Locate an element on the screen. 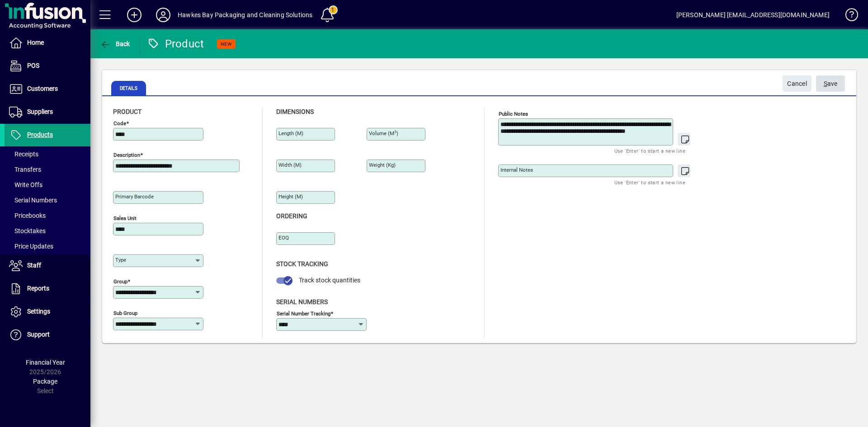  span: Price Updates is located at coordinates (31, 246).